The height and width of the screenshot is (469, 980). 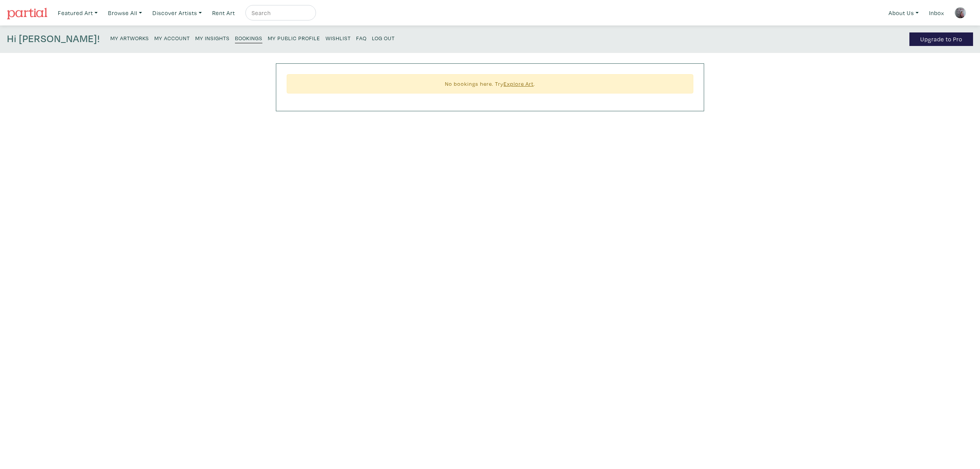 What do you see at coordinates (294, 37) in the screenshot?
I see `a: My Public Profile` at bounding box center [294, 37].